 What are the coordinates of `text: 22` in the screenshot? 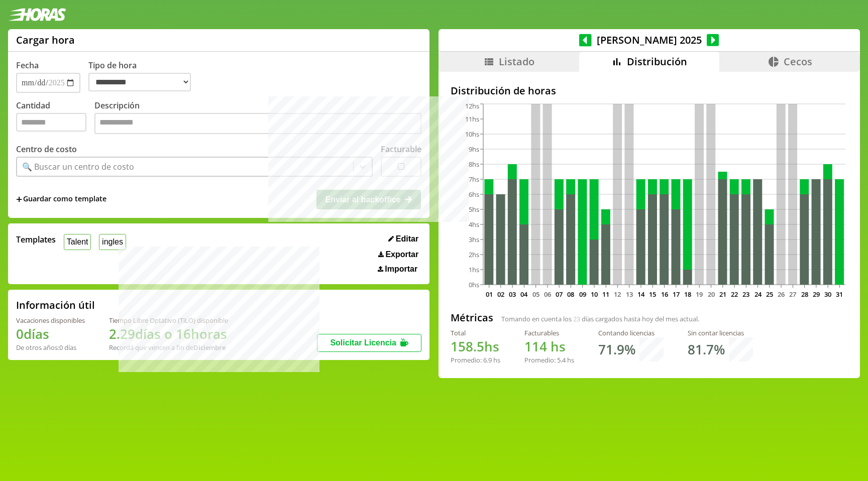 It's located at (734, 294).